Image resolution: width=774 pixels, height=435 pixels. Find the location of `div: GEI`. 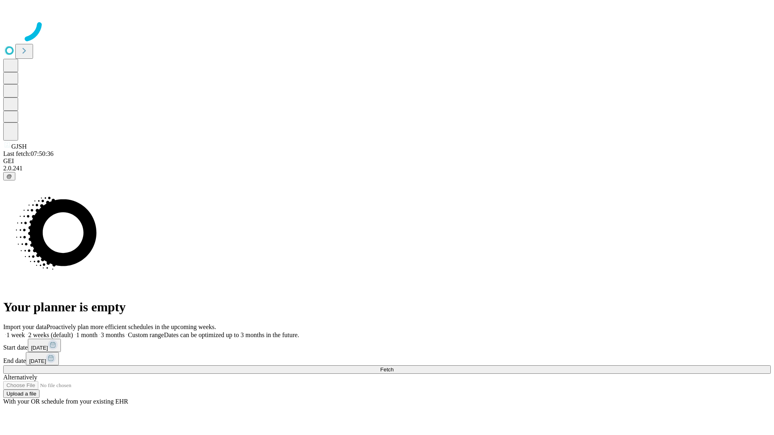

div: GEI is located at coordinates (387, 161).